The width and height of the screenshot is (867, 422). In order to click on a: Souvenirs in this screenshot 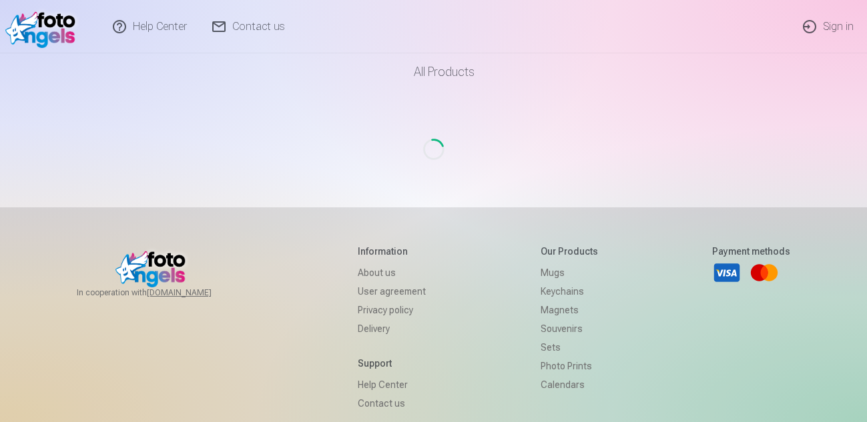, I will do `click(569, 329)`.